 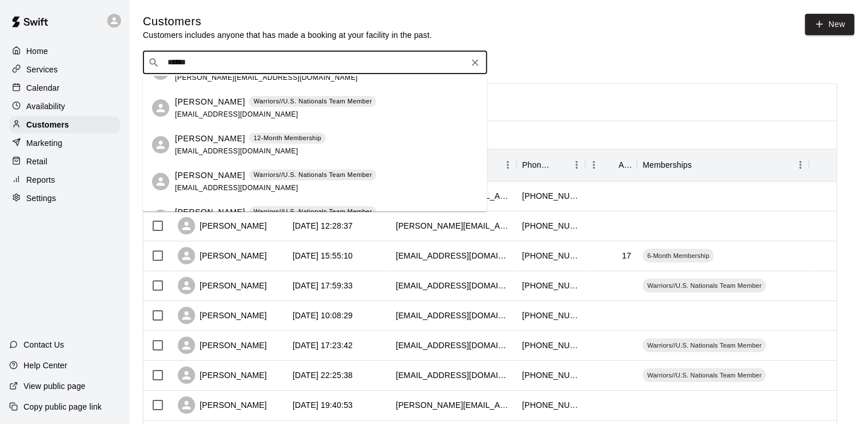 What do you see at coordinates (64, 106) in the screenshot?
I see `a: Availability` at bounding box center [64, 106].